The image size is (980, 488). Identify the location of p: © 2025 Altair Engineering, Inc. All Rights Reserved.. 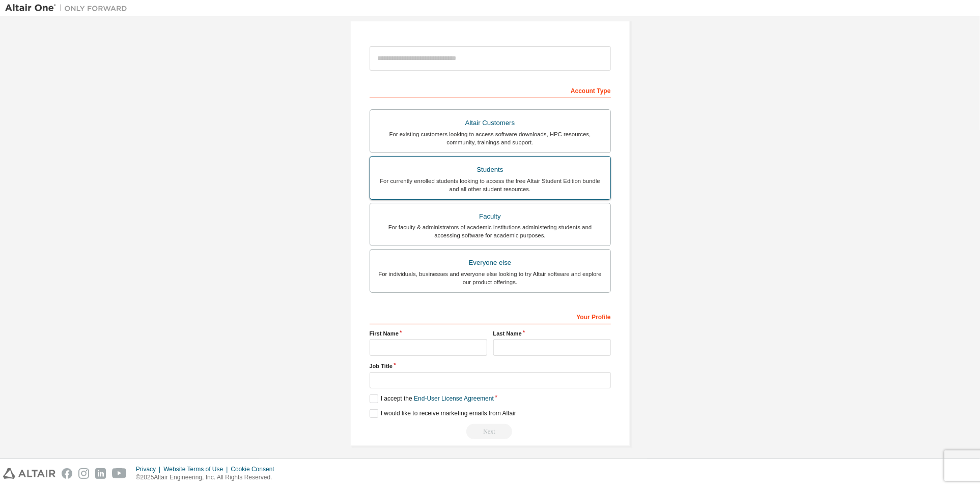
(208, 478).